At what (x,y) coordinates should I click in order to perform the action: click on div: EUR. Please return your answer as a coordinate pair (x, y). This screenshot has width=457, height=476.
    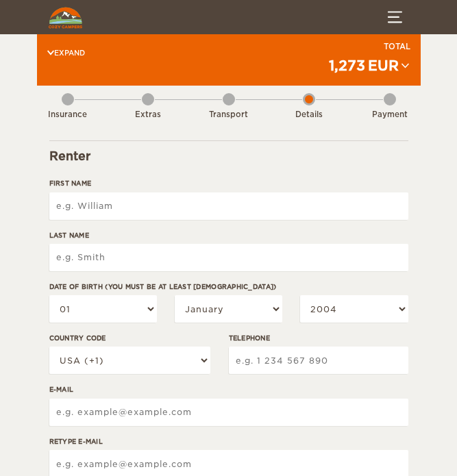
    Looking at the image, I should click on (383, 65).